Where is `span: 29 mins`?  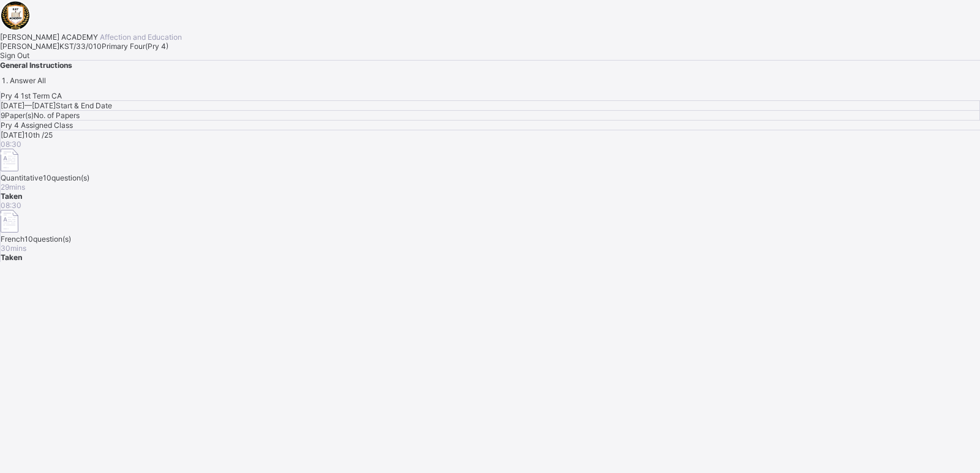
span: 29 mins is located at coordinates (13, 186).